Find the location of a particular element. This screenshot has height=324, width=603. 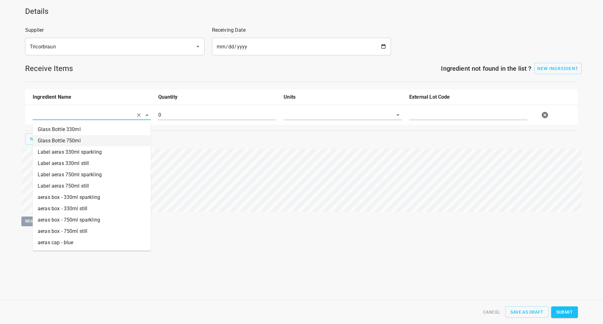

li: Glass Bottle 750ml is located at coordinates (92, 141).